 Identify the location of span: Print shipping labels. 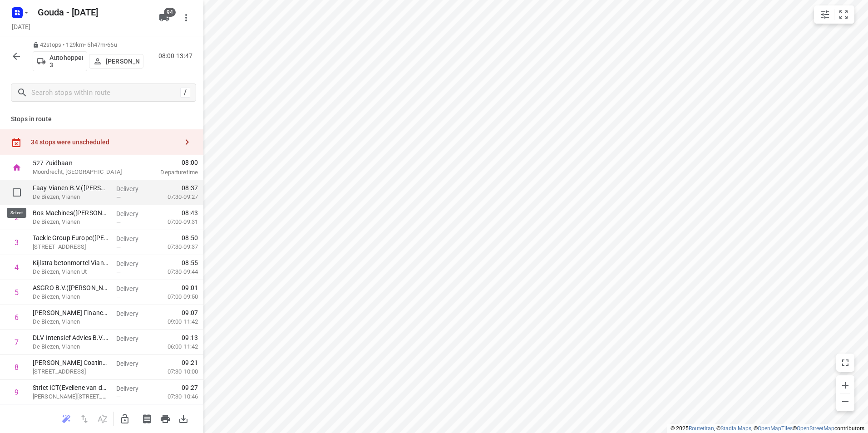
(147, 418).